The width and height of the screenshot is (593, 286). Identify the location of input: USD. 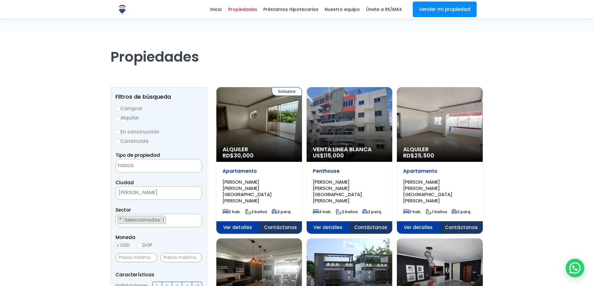
(118, 246).